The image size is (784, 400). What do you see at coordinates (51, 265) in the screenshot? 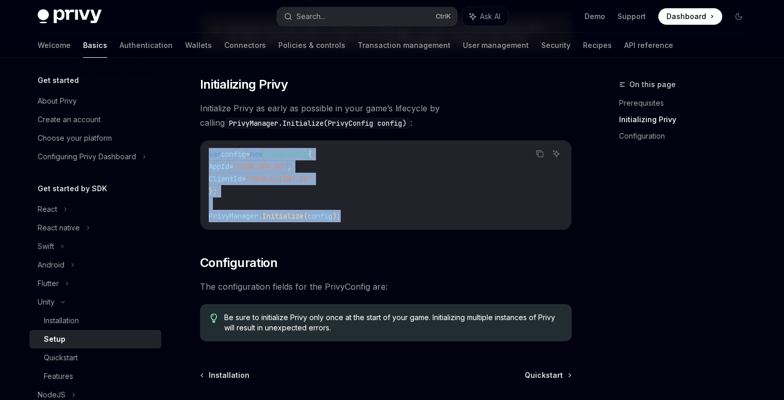
I see `div: Android` at bounding box center [51, 265].